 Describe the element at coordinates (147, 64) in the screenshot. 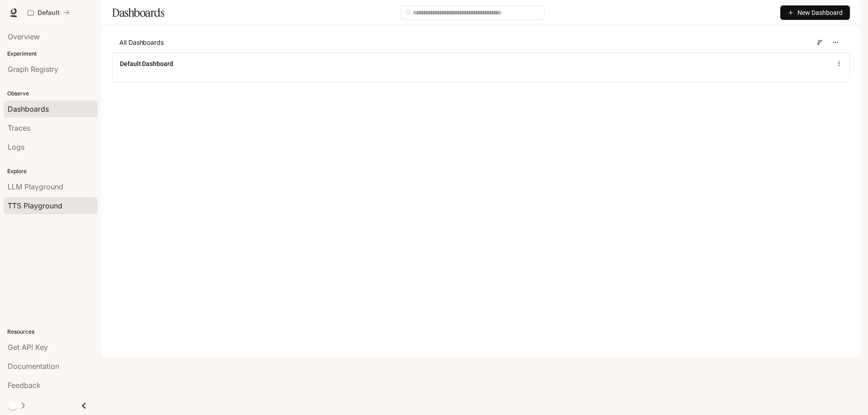

I see `span: Default Dashboard` at that location.